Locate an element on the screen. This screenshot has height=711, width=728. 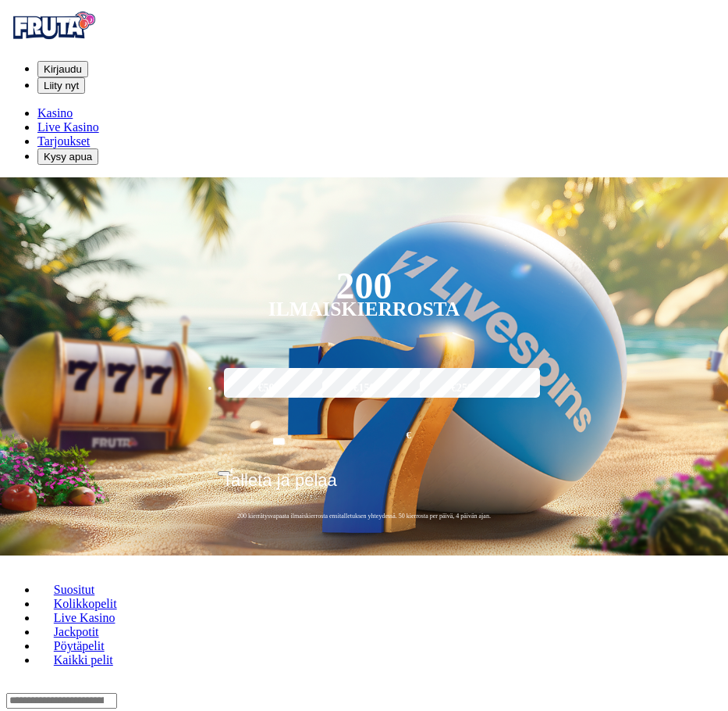
span: Liity nyt is located at coordinates (61, 85).